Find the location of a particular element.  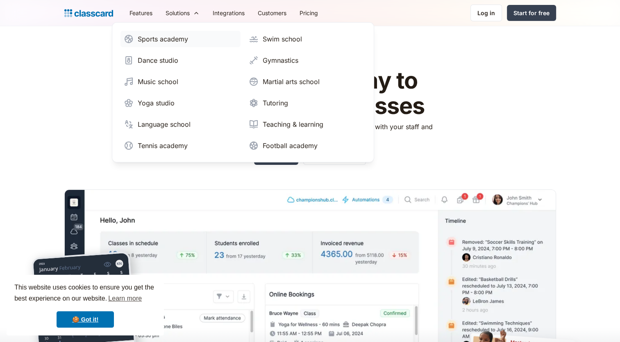

div: Log in is located at coordinates (486, 13).